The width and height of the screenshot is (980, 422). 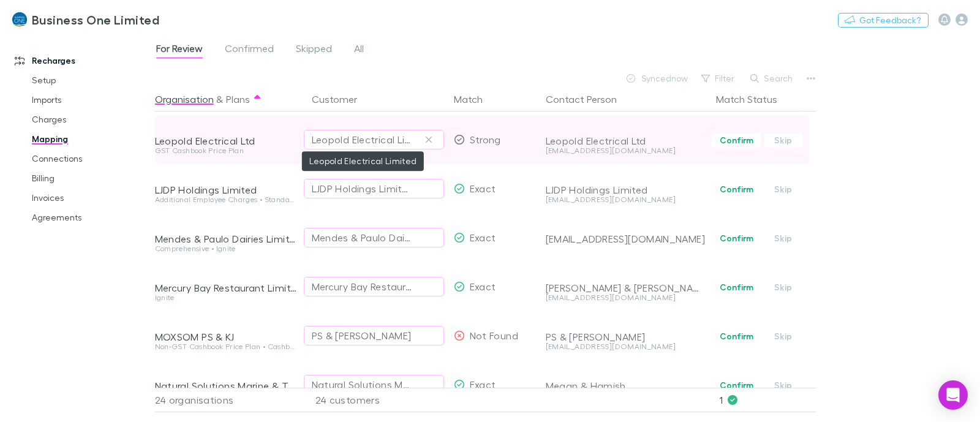 What do you see at coordinates (92, 81) in the screenshot?
I see `a: Setup` at bounding box center [92, 81].